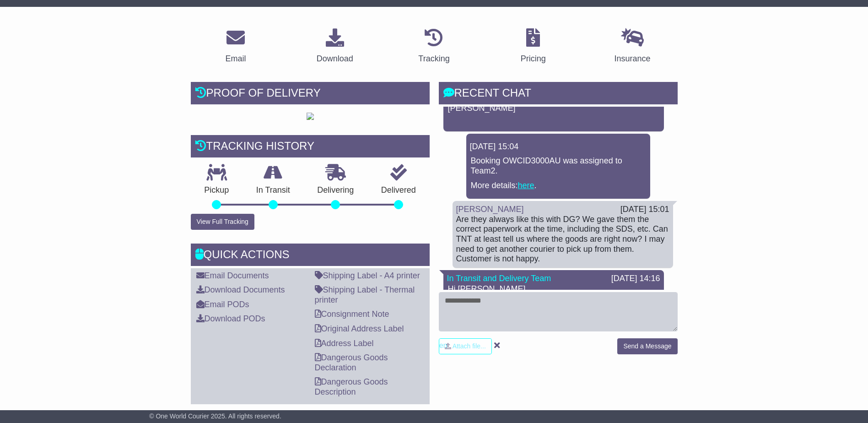  I want to click on p: Delivering, so click(336, 190).